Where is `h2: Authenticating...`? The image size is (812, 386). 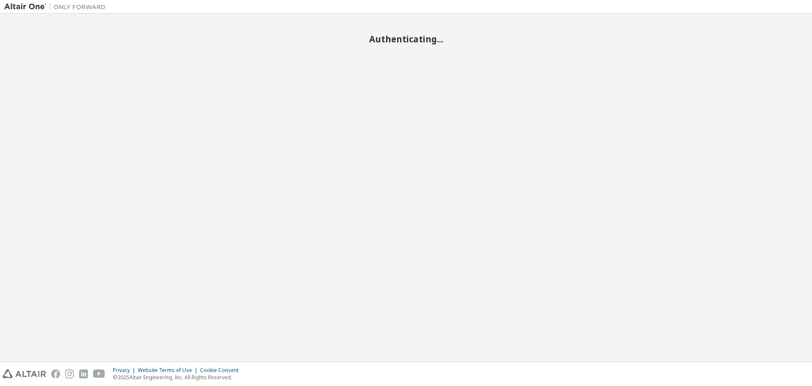
h2: Authenticating... is located at coordinates (406, 39).